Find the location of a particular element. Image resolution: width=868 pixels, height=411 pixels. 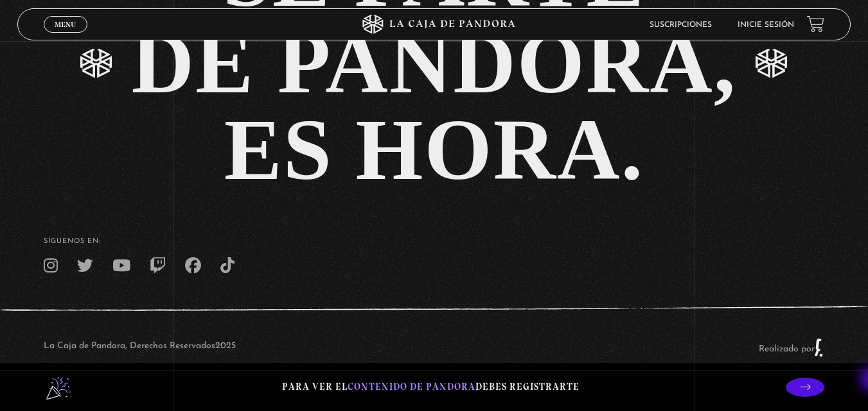

span: Cerrar is located at coordinates (65, 36).